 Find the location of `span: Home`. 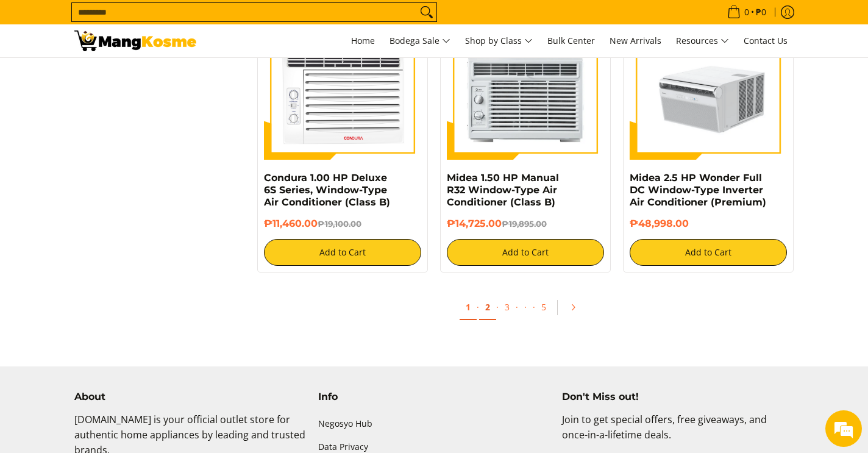

span: Home is located at coordinates (363, 41).